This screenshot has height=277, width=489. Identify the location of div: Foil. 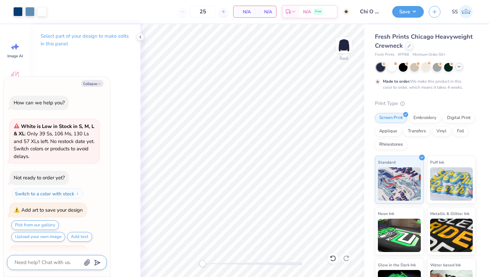
(461, 131).